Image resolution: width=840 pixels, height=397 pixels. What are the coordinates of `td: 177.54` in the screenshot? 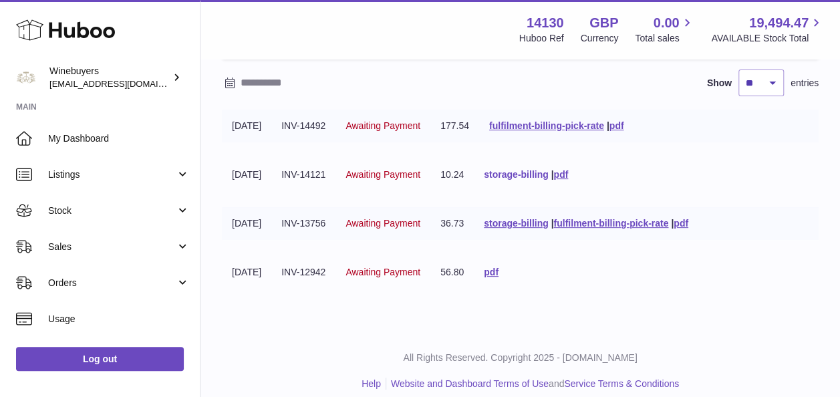 It's located at (454, 126).